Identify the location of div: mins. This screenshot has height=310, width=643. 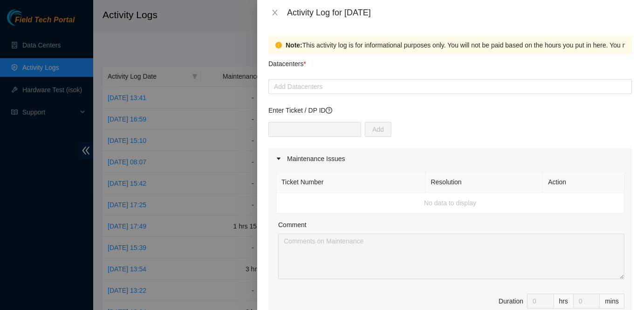
(612, 302).